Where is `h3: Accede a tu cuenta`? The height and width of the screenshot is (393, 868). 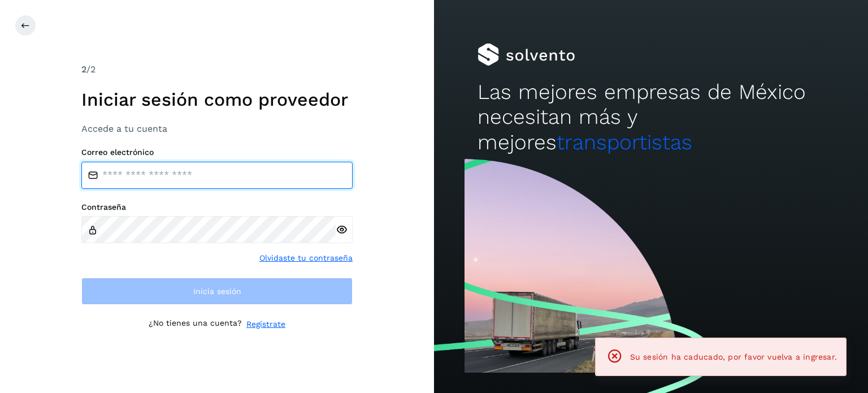
h3: Accede a tu cuenta is located at coordinates (217, 128).